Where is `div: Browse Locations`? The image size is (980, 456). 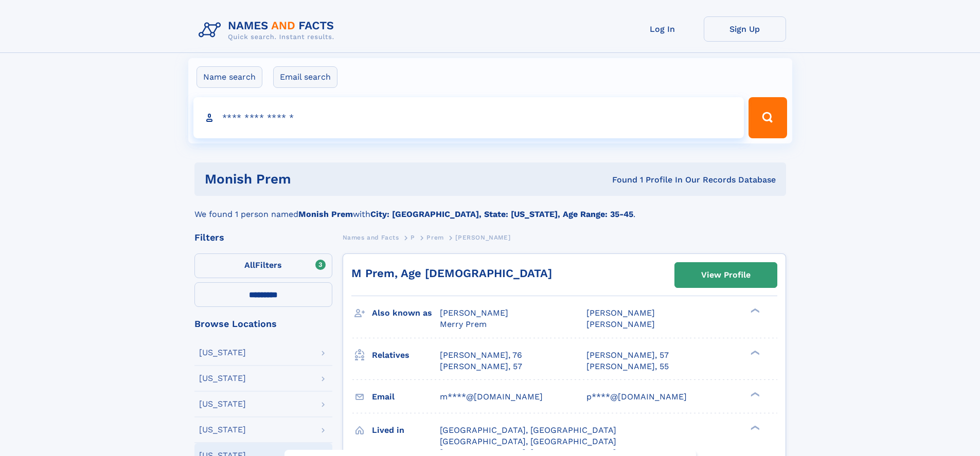 div: Browse Locations is located at coordinates (263, 324).